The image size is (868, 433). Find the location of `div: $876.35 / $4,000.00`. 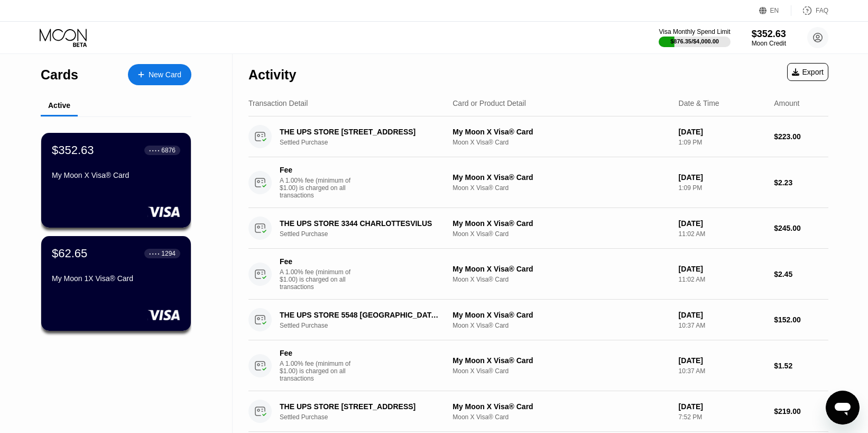

div: $876.35 / $4,000.00 is located at coordinates (695, 41).